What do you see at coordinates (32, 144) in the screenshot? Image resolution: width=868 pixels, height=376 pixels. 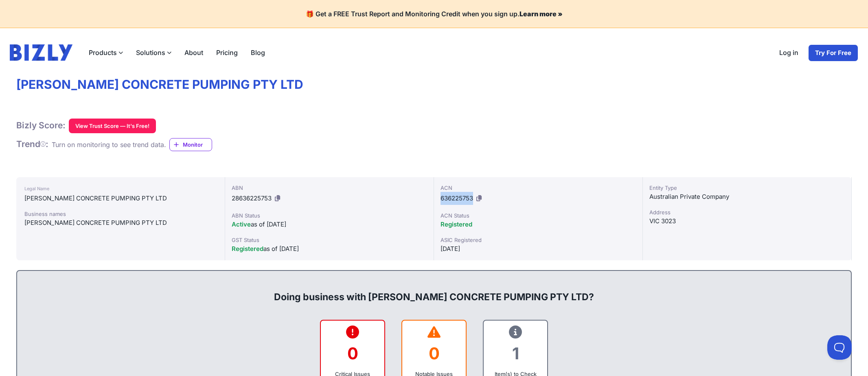 I see `h1: Trend :` at bounding box center [32, 144].